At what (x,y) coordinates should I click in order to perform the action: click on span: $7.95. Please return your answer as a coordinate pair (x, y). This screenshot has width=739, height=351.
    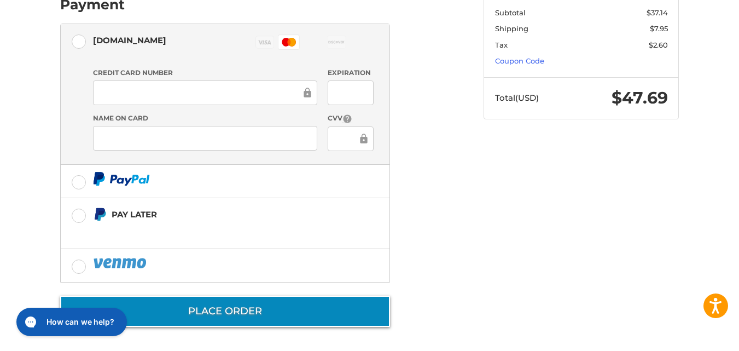
    Looking at the image, I should click on (659, 28).